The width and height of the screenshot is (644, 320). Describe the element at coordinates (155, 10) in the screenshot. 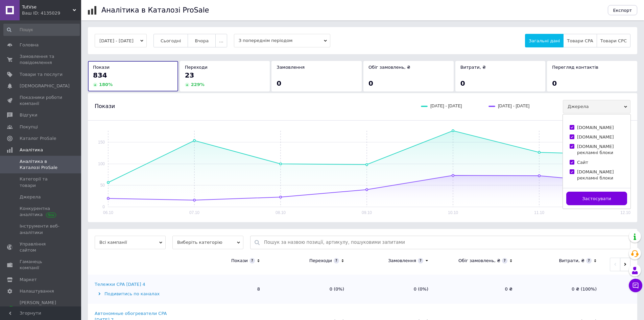

I see `h1: Аналітика в Каталозі ProSale` at that location.